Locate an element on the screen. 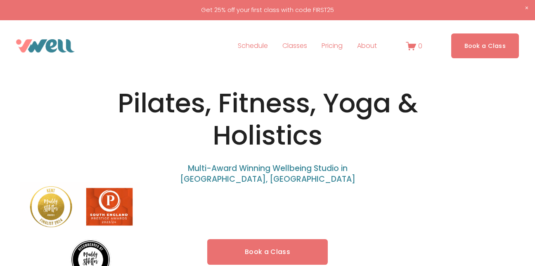 Image resolution: width=535 pixels, height=266 pixels. span: 0 is located at coordinates (420, 46).